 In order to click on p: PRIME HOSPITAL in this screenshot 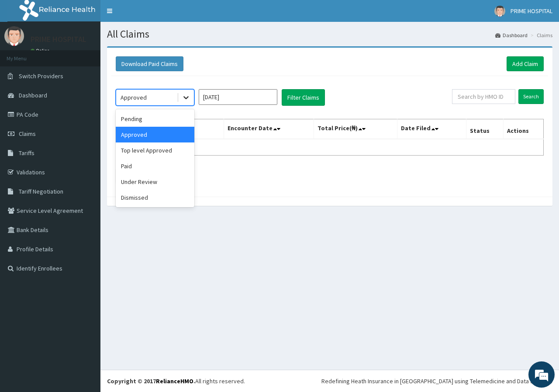, I will do `click(59, 39)`.